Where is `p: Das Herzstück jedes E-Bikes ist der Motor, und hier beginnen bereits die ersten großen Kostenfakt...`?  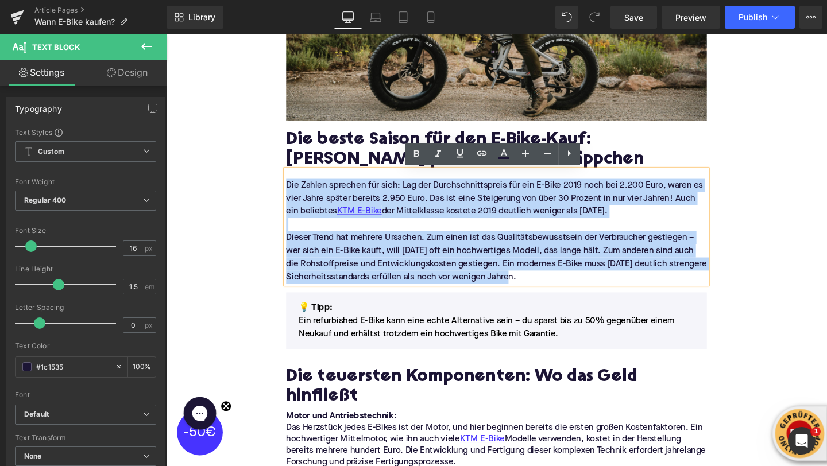 p: Das Herzstück jedes E-Bikes ist der Motor, und hier beginnen bereits die ersten großen Kostenfakt... is located at coordinates (347, 432).